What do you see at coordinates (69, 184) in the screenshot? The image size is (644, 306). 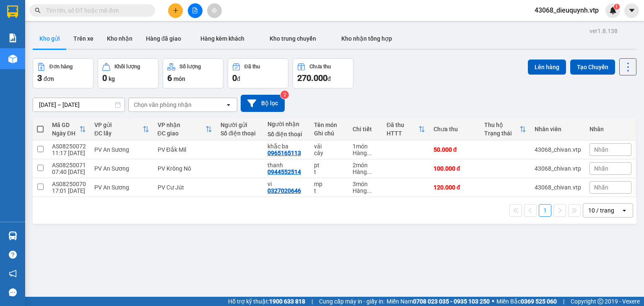 I see `div: AS08250070` at bounding box center [69, 184].